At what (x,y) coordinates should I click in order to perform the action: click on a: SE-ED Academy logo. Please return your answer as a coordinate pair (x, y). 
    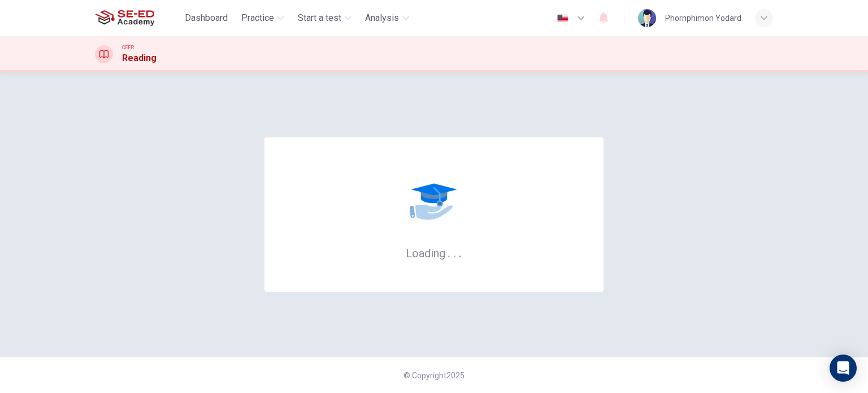
    Looking at the image, I should click on (137, 18).